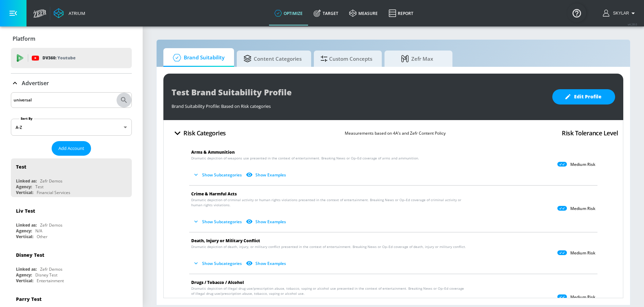  Describe the element at coordinates (71, 178) in the screenshot. I see `div: TestLinked as:Zefr DemosAgency:TestVertical:Financial Services` at that location.